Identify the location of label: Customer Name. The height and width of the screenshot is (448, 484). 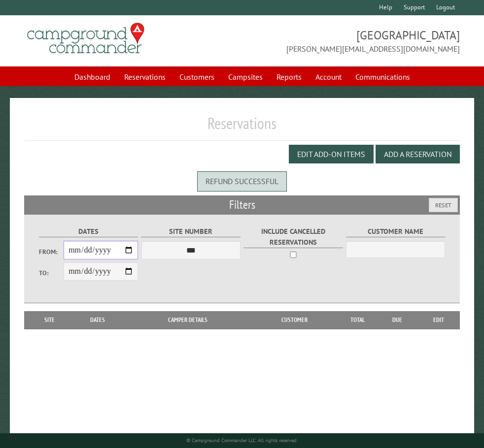
(396, 232).